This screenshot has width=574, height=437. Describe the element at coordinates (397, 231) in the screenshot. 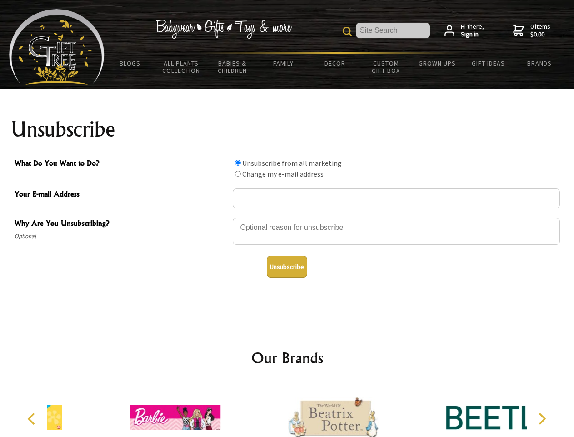

I see `textarea: Why Are You Unsubscribing?` at that location.